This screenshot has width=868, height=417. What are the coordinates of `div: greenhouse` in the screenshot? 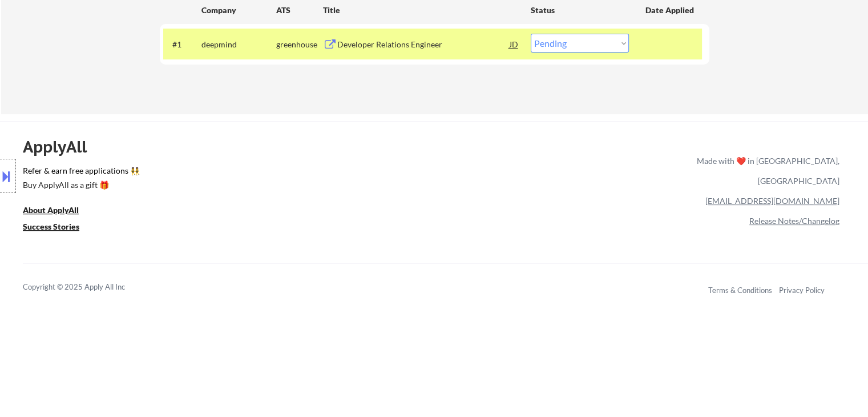 It's located at (300, 44).